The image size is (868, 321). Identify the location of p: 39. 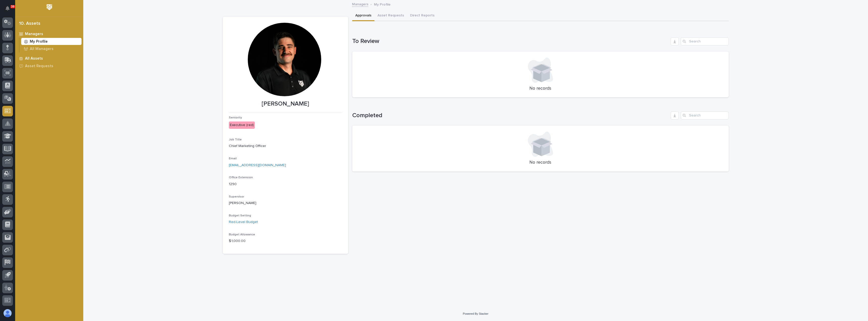
(13, 6).